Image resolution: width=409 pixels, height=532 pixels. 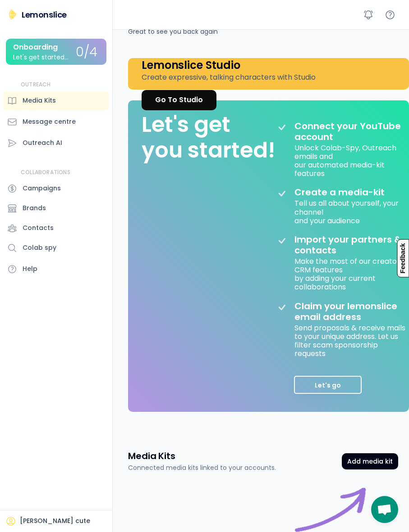 What do you see at coordinates (30, 269) in the screenshot?
I see `div: Help` at bounding box center [30, 269].